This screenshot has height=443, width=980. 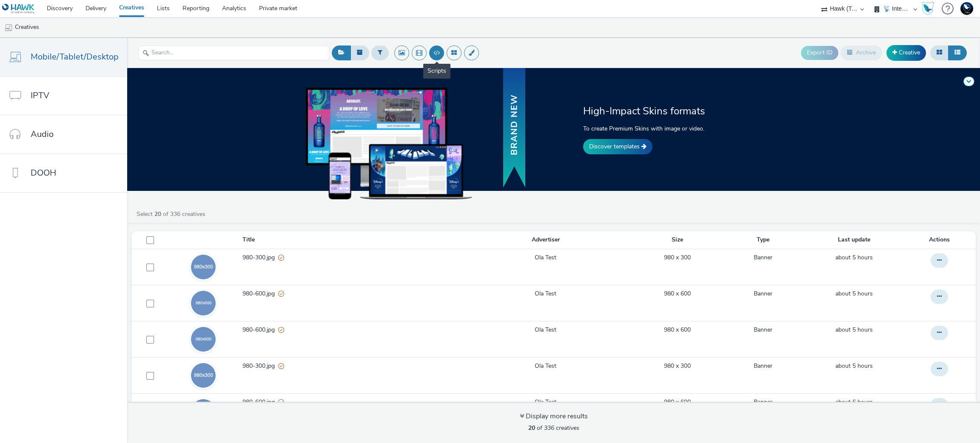 What do you see at coordinates (203, 339) in the screenshot?
I see `img: 5ececaa4-0b2a-422a-8745-4fc00bd274c3.jpg` at bounding box center [203, 339].